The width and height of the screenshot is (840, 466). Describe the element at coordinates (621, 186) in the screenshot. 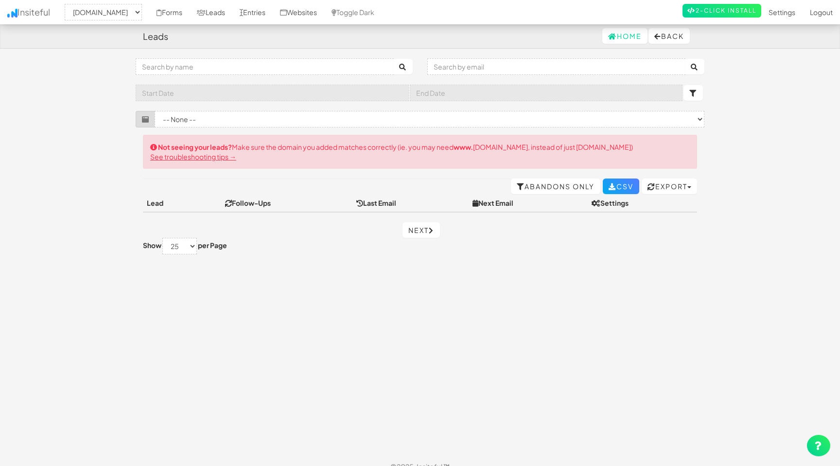

I see `a: CSV` at that location.